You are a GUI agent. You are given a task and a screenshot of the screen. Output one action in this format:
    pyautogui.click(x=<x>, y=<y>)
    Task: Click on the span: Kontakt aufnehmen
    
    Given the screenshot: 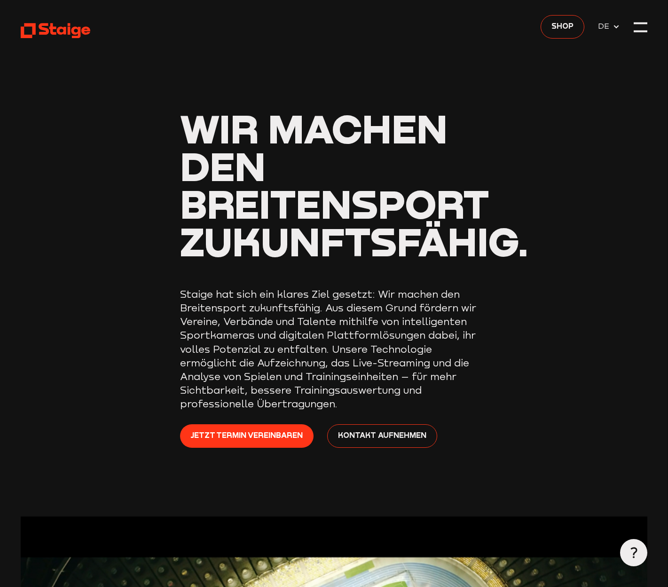 What is the action you would take?
    pyautogui.click(x=382, y=435)
    